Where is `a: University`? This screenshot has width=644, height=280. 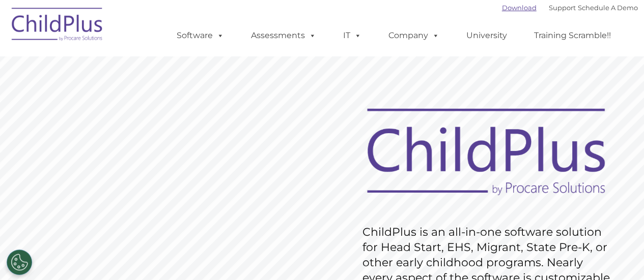
a: University is located at coordinates (487, 36).